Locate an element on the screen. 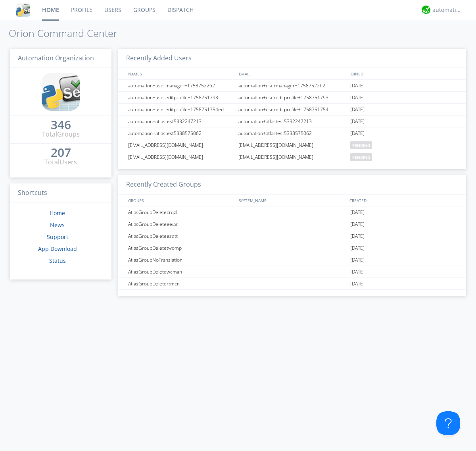 Image resolution: width=476 pixels, height=451 pixels. a: Status is located at coordinates (57, 260).